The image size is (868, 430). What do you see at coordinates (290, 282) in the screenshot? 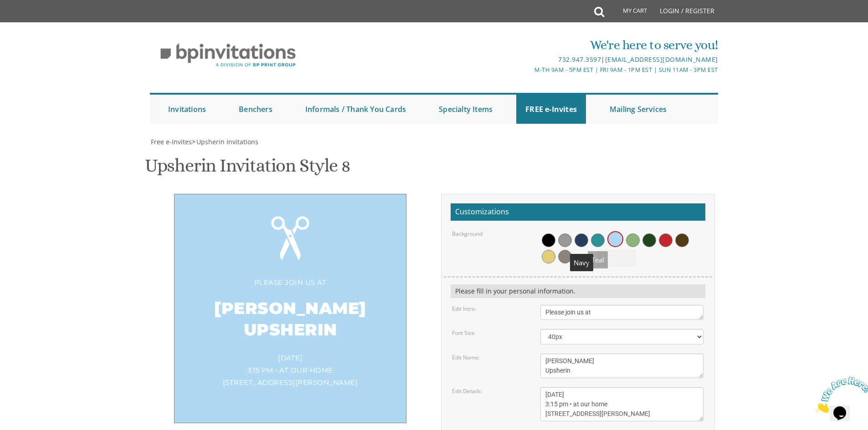
I see `div: Please join us at` at bounding box center [290, 282].